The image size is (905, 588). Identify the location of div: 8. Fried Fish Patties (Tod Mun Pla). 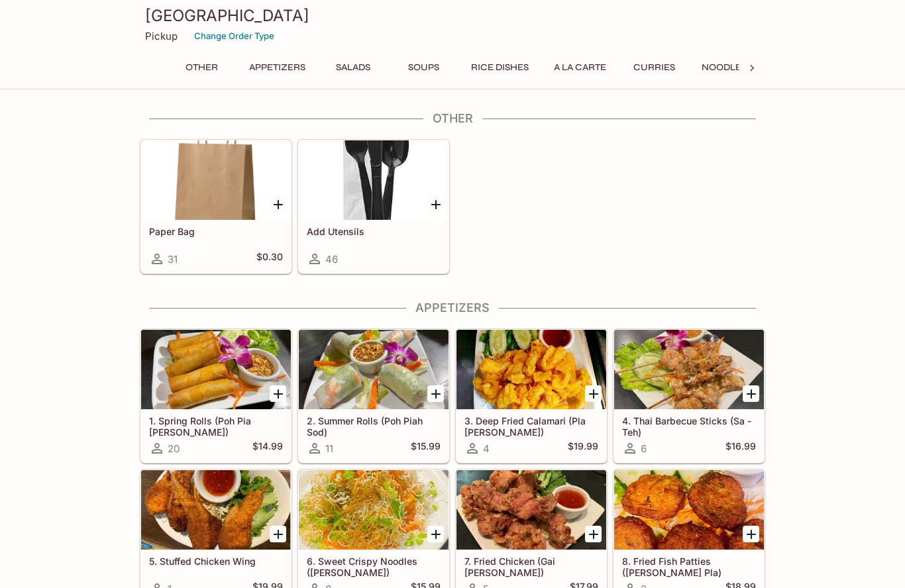
(689, 510).